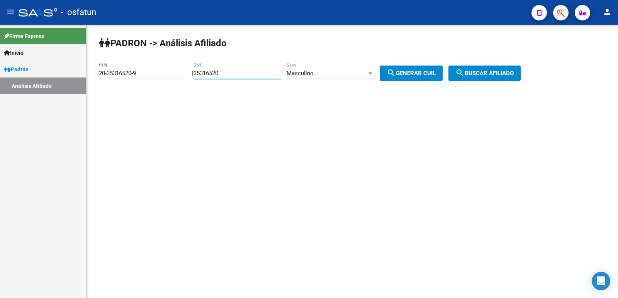  Describe the element at coordinates (607, 12) in the screenshot. I see `mat-icon: person` at that location.